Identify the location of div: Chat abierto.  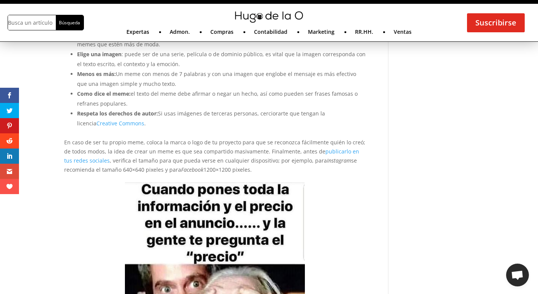
(518, 275).